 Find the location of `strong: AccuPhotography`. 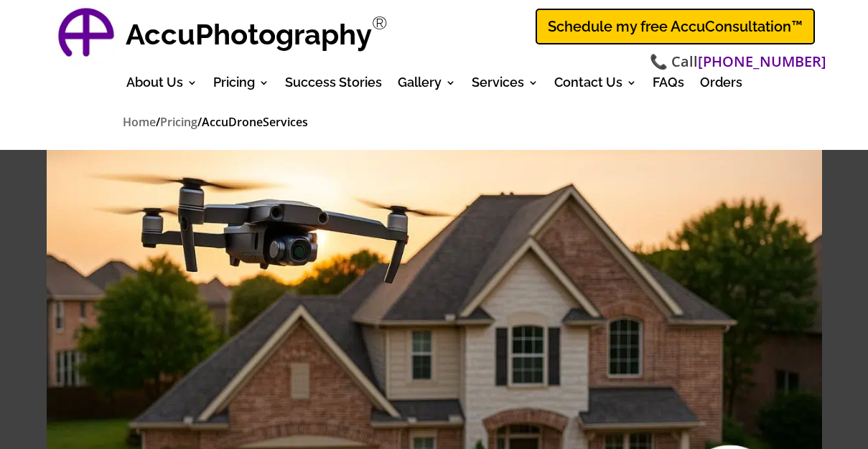

strong: AccuPhotography is located at coordinates (248, 34).